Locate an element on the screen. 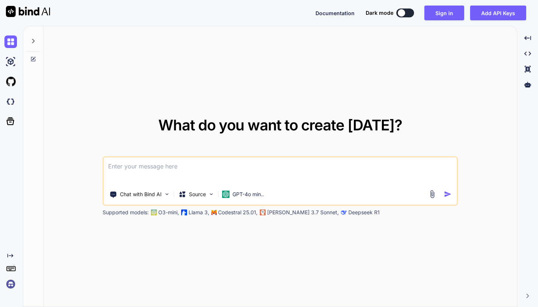  img: ai-studio is located at coordinates (11, 62).